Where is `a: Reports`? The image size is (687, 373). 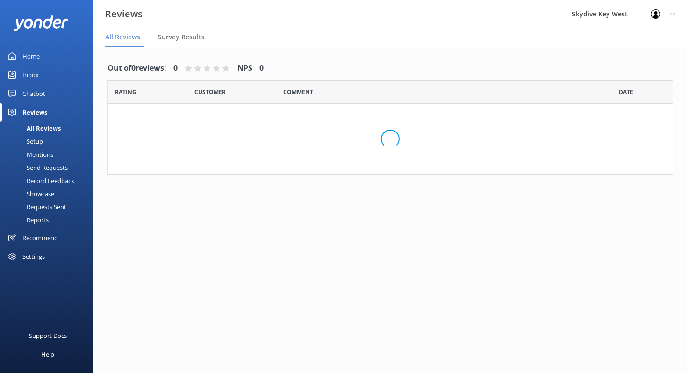
a: Reports is located at coordinates (50, 220).